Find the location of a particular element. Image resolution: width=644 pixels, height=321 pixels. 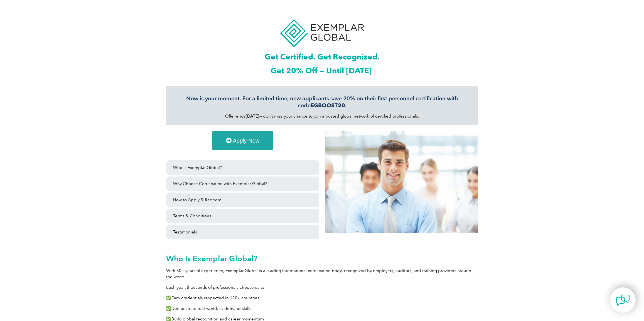

h2: Who Is Exemplar Global? is located at coordinates (322, 258).